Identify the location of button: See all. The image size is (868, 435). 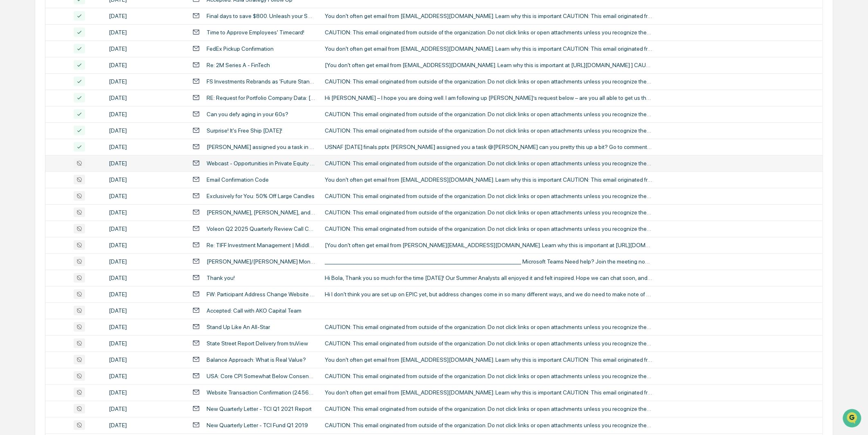
(138, 94).